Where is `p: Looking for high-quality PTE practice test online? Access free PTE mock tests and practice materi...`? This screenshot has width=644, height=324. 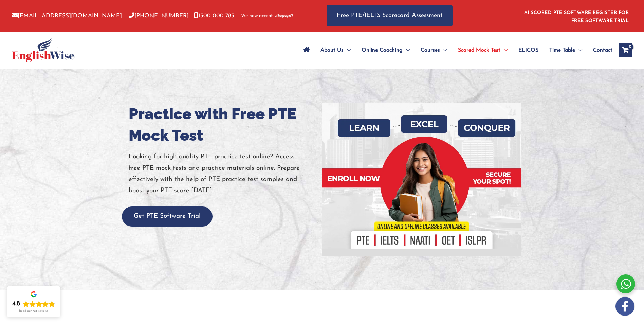
p: Looking for high-quality PTE practice test online? Access free PTE mock tests and practice materi... is located at coordinates (222, 173).